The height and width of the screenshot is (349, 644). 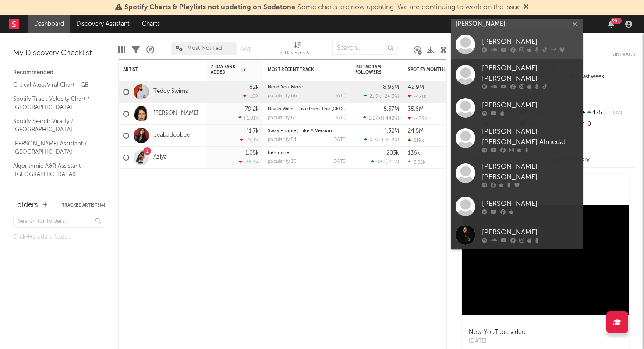 What do you see at coordinates (246, 49) in the screenshot?
I see `button: Save` at bounding box center [246, 49].